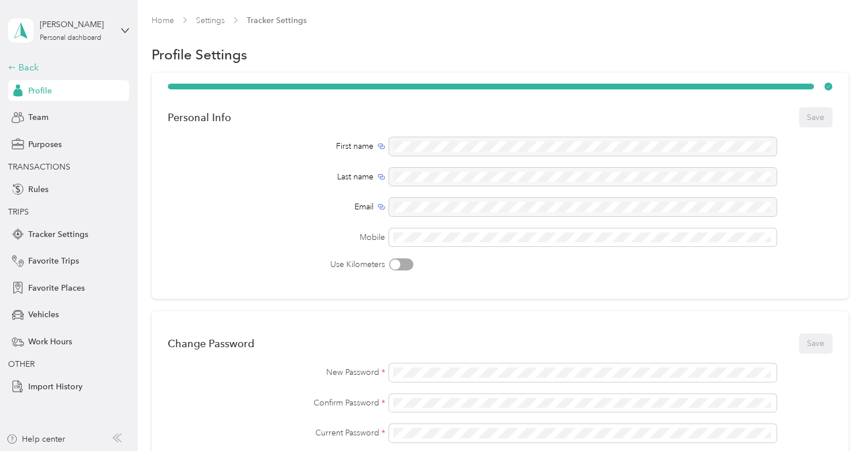  What do you see at coordinates (45, 144) in the screenshot?
I see `span: Purposes` at bounding box center [45, 144].